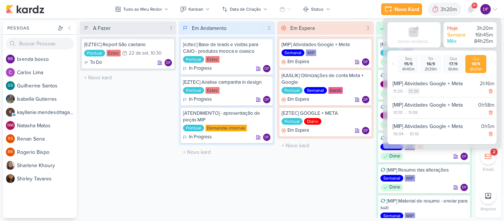  I want to click on img: Sharlene Khoury, so click(10, 165).